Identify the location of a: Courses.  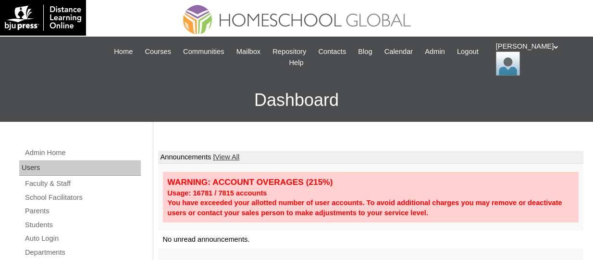
(158, 51).